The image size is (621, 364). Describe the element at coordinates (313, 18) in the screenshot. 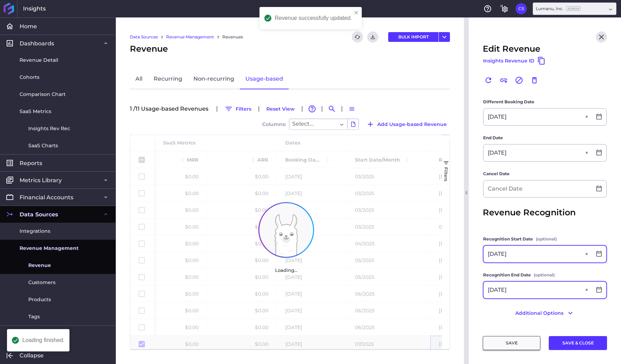

I see `div: Revenue successfully updated.` at that location.